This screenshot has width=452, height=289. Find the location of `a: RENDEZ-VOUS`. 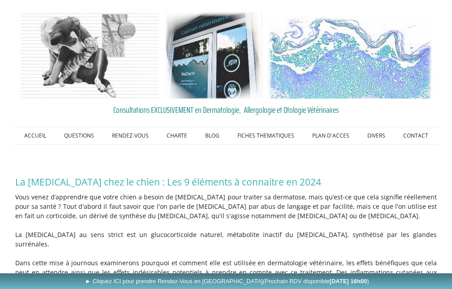

a: RENDEZ-VOUS is located at coordinates (130, 136).